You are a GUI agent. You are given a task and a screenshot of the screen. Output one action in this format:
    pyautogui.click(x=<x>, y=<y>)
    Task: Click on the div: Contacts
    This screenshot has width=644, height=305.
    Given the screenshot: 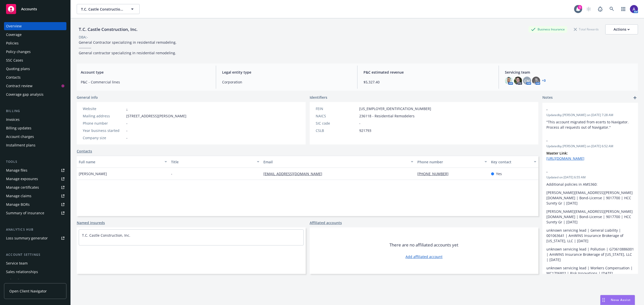 What is the action you would take?
    pyautogui.click(x=13, y=78)
    